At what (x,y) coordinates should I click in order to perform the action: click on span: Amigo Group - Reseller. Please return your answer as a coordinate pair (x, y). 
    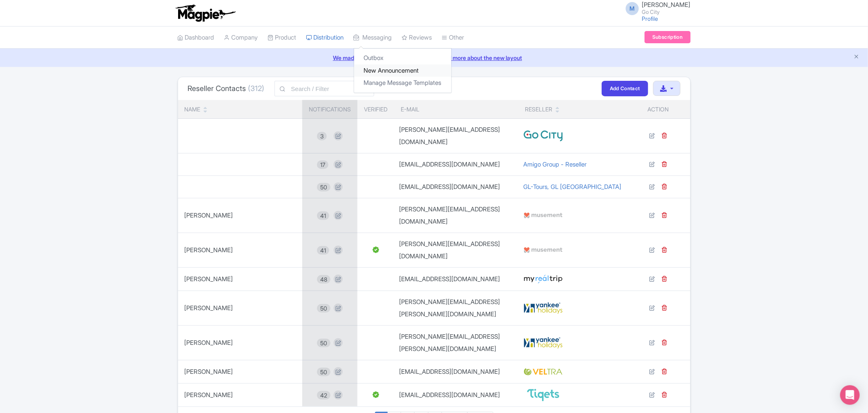
    Looking at the image, I should click on (555, 164).